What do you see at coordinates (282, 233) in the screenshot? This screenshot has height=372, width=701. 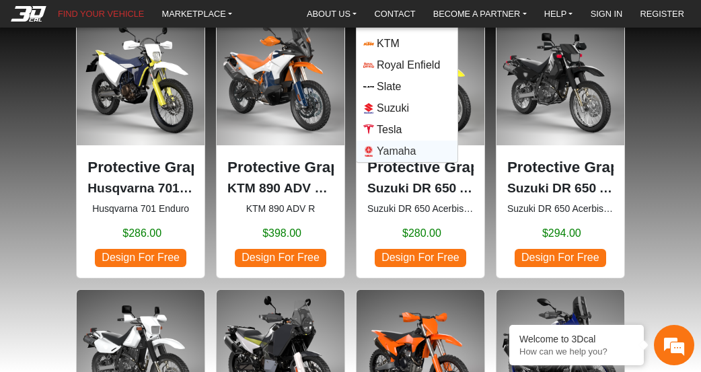 I see `span: $398.00` at bounding box center [282, 233].